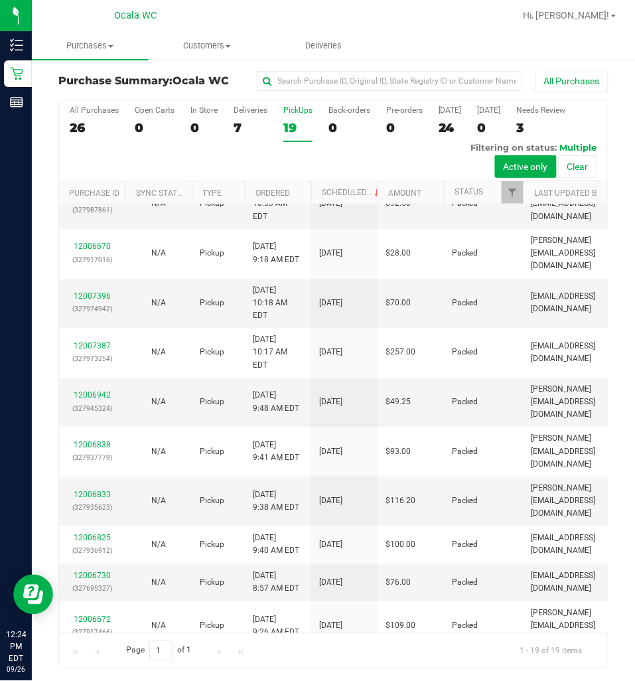 The width and height of the screenshot is (635, 681). Describe the element at coordinates (526, 167) in the screenshot. I see `button: Active only` at that location.